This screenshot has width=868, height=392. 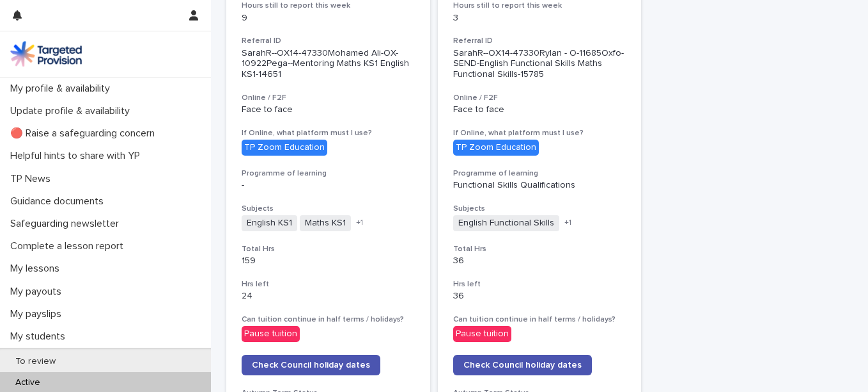 What do you see at coordinates (540, 64) in the screenshot?
I see `p: SarahR--OX14-47330Rylan - O-11685Oxfo-SEND-English Functional Skills Maths Functional Skills-15785` at bounding box center [540, 64].